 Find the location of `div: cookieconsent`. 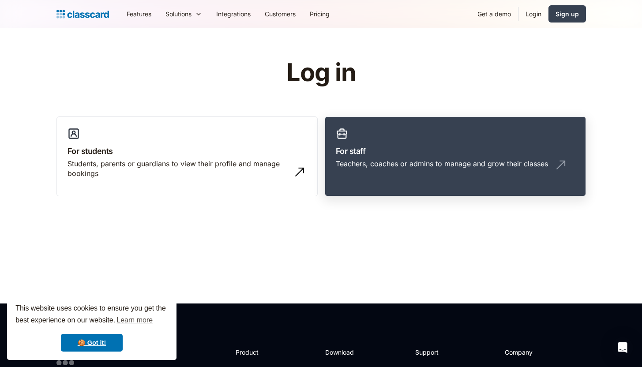

div: cookieconsent is located at coordinates (92, 328).